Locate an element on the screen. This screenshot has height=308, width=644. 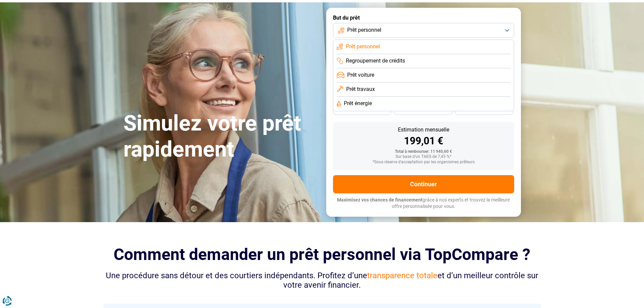
span: Maximisez vos chances de financement is located at coordinates (380, 200).